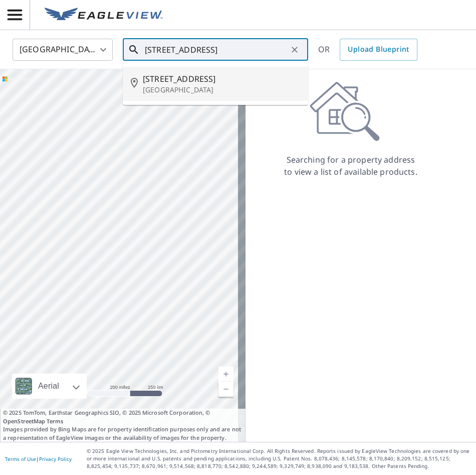 This screenshot has width=476, height=475. What do you see at coordinates (104, 15) in the screenshot?
I see `a: EV Logo` at bounding box center [104, 15].